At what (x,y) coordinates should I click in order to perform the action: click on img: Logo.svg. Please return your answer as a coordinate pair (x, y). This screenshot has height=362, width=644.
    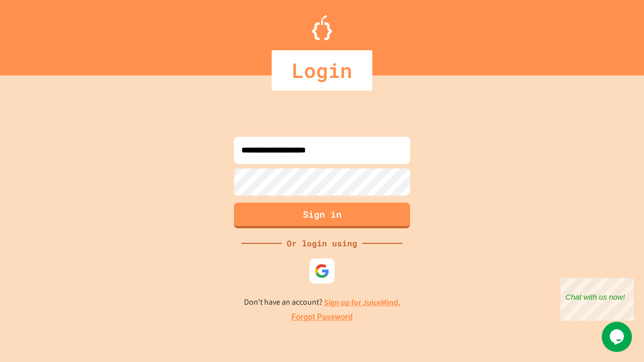
    Looking at the image, I should click on (322, 27).